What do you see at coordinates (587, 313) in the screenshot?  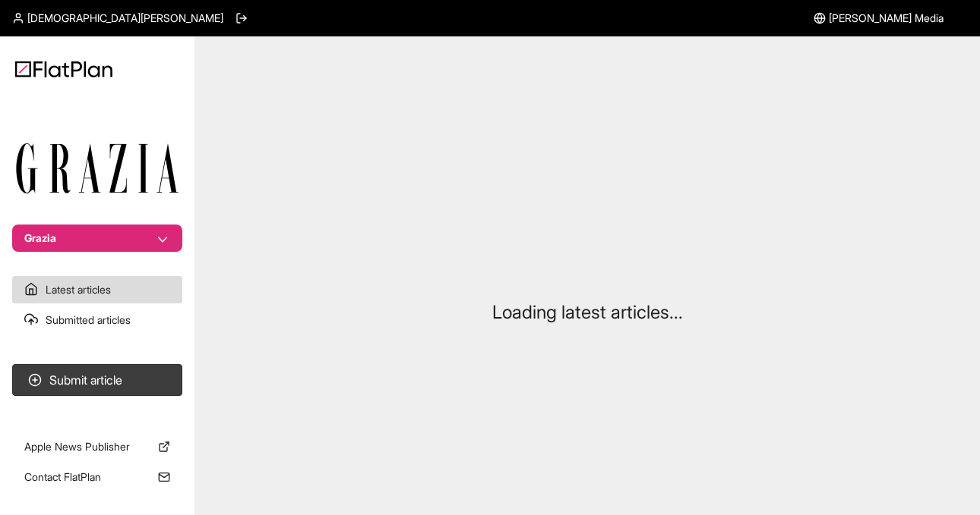 I see `p: Loading latest articles...` at bounding box center [587, 313].